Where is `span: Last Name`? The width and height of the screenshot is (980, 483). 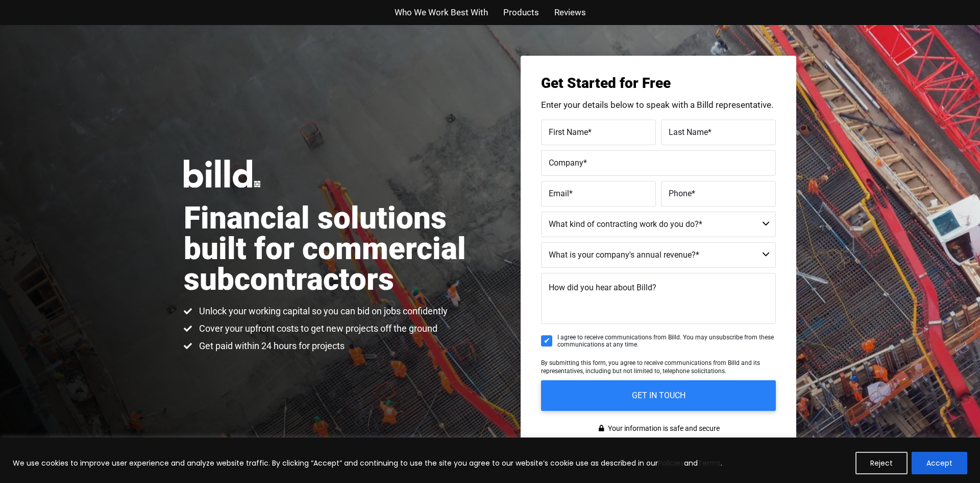 span: Last Name is located at coordinates (688, 132).